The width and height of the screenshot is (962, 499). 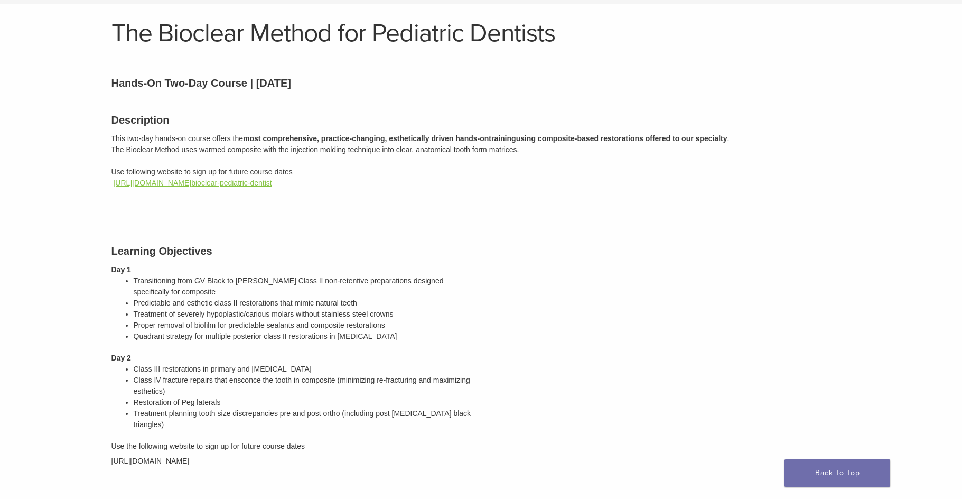 What do you see at coordinates (264, 314) in the screenshot?
I see `span: Treatment of severely hypoplastic/carious molars without stainless steel crowns` at bounding box center [264, 314].